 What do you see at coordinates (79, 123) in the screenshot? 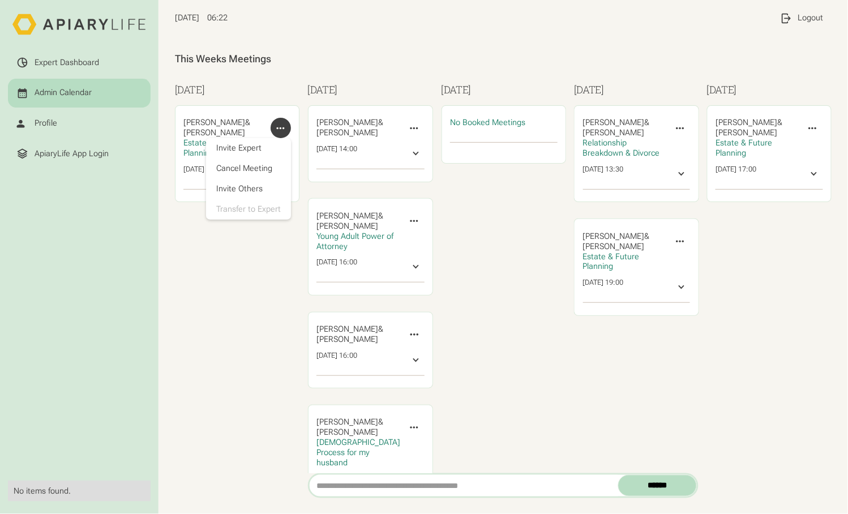
I see `a: Profile` at bounding box center [79, 123].